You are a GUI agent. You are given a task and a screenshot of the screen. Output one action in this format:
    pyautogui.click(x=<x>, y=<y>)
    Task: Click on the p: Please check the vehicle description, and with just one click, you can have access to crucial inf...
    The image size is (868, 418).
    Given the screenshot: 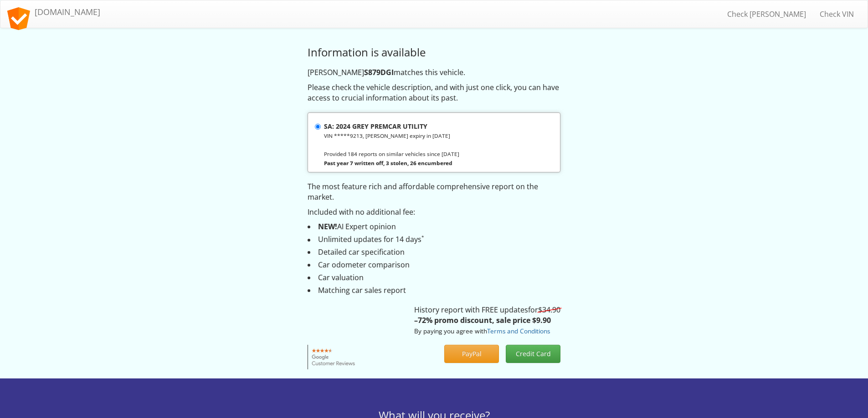 What is the action you would take?
    pyautogui.click(x=434, y=93)
    